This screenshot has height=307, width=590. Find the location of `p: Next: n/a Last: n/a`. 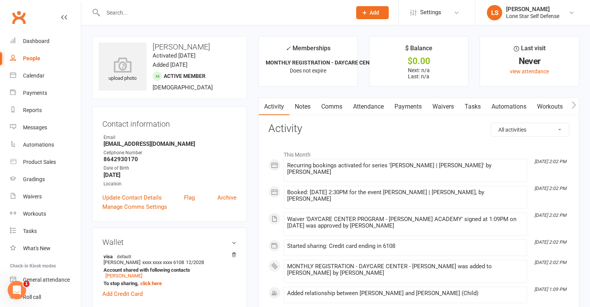

p: Next: n/a Last: n/a is located at coordinates (419, 73).